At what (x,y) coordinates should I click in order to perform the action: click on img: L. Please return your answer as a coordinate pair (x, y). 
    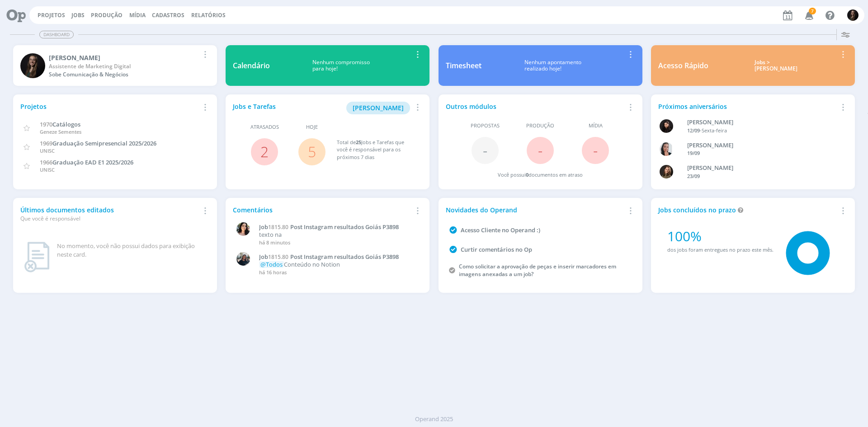
    Looking at the image, I should click on (666, 126).